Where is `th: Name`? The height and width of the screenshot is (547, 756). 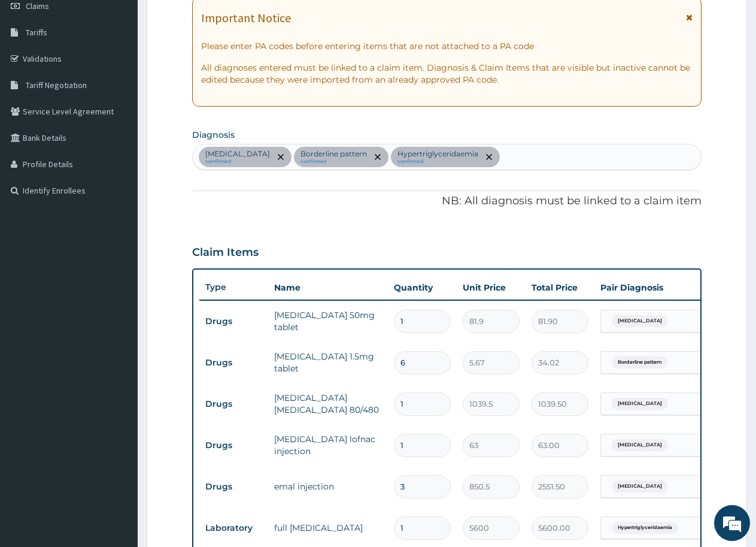 th: Name is located at coordinates (328, 288).